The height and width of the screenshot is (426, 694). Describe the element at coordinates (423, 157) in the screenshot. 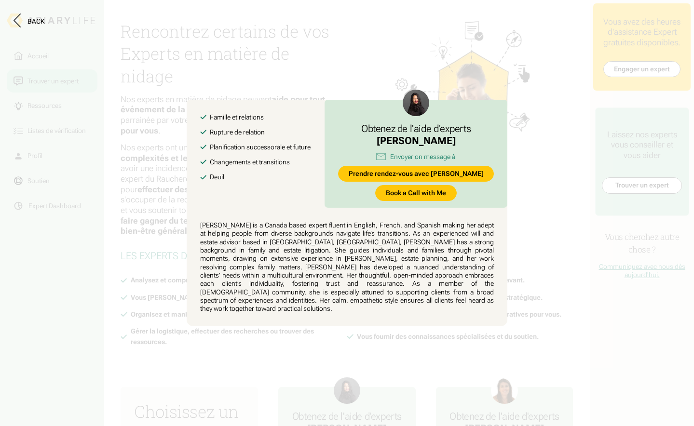

I see `div: Envoyer on message à` at that location.